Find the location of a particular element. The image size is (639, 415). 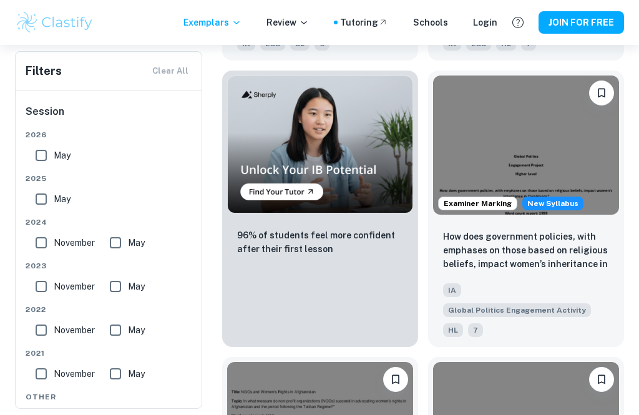

span: 2022 is located at coordinates (109, 310).